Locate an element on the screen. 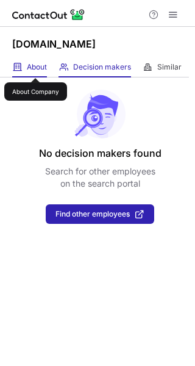 The height and width of the screenshot is (366, 195). img: ContactOut v5.3.10 is located at coordinates (49, 15).